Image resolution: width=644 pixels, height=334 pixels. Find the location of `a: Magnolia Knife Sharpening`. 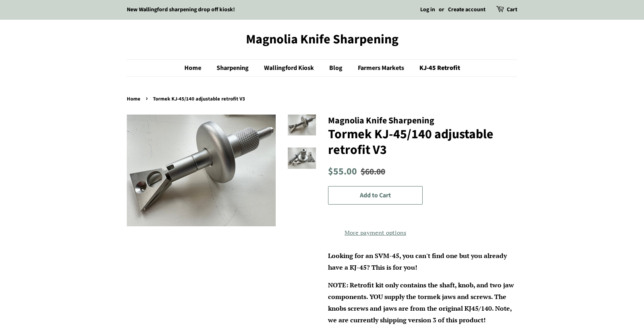

a: Magnolia Knife Sharpening is located at coordinates (322, 40).